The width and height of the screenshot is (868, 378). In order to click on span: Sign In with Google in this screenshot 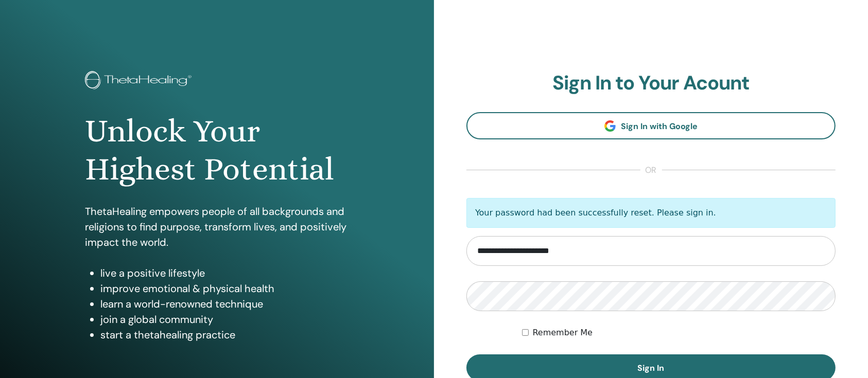, I will do `click(659, 126)`.